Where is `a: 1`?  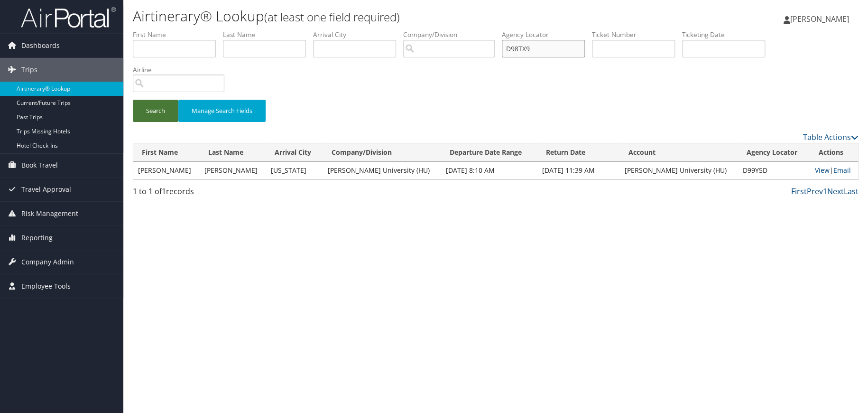 a: 1 is located at coordinates (825, 191).